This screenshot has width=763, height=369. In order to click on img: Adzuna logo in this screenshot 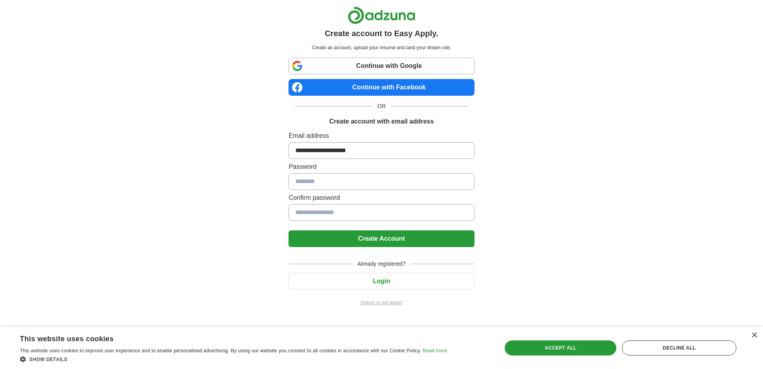, I will do `click(381, 15)`.